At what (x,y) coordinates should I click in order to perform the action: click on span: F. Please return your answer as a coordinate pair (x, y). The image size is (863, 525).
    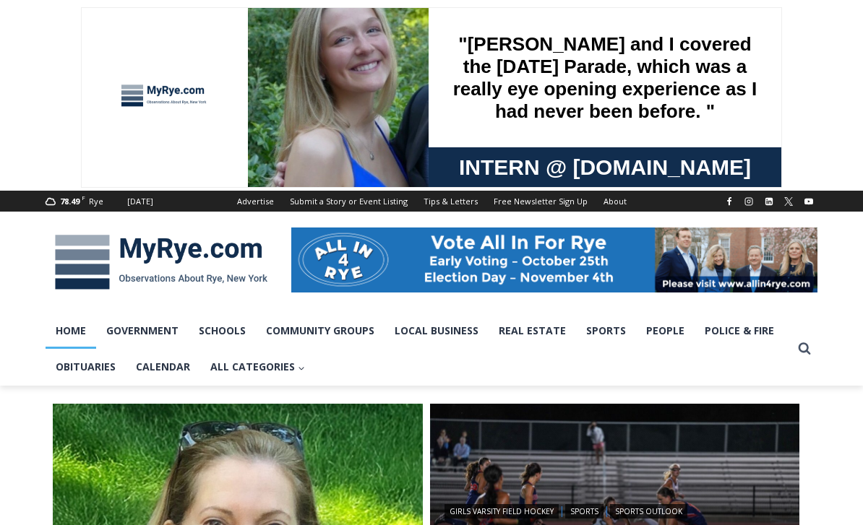
    Looking at the image, I should click on (83, 197).